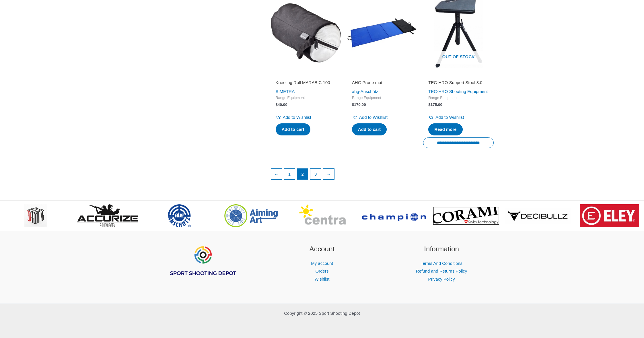  Describe the element at coordinates (306, 83) in the screenshot. I see `a: Kneeling Roll MARABIC 100` at that location.